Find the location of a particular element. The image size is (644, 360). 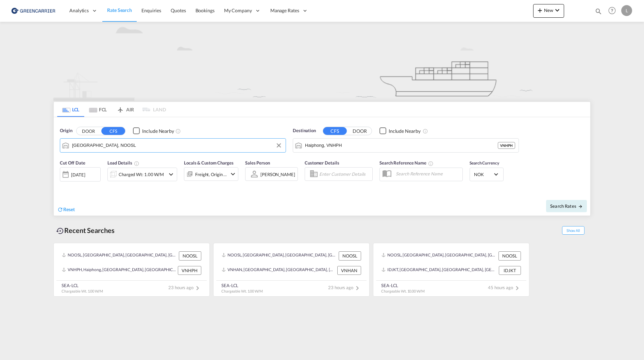

span: Chargeable Wt. 10.00 W/M is located at coordinates (403, 290).